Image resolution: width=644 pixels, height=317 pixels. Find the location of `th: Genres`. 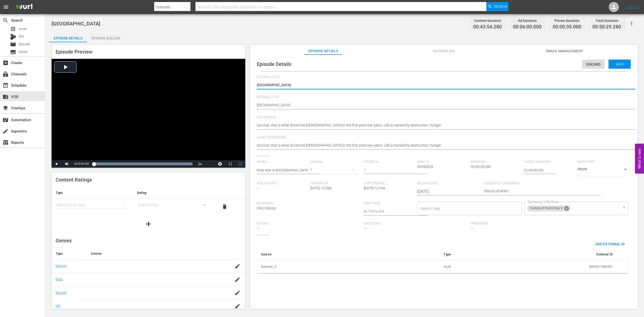

th: Genres is located at coordinates (156, 254).